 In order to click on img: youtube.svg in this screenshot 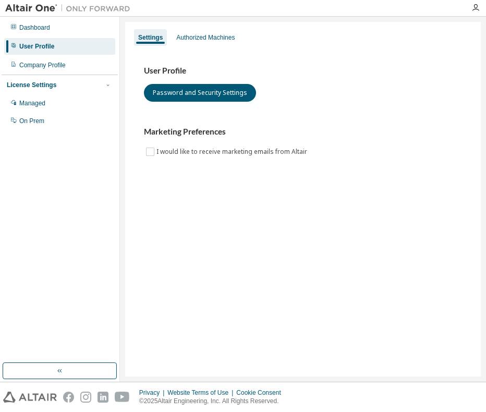, I will do `click(122, 396)`.